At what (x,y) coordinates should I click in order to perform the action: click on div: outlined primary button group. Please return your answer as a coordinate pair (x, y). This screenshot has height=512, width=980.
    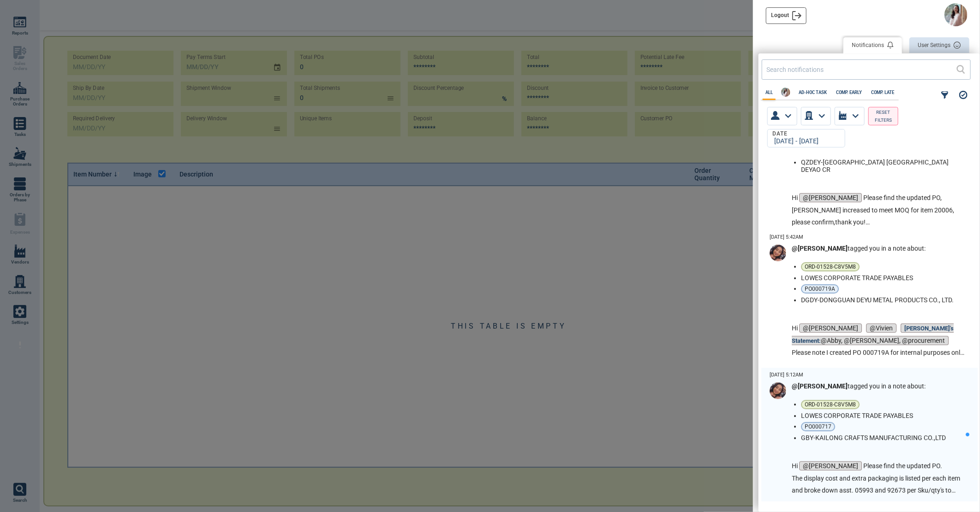
    Looking at the image, I should click on (906, 46).